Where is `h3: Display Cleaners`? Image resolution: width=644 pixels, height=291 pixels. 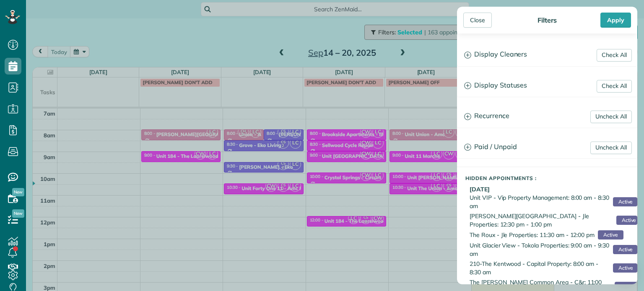 h3: Display Cleaners is located at coordinates (547, 54).